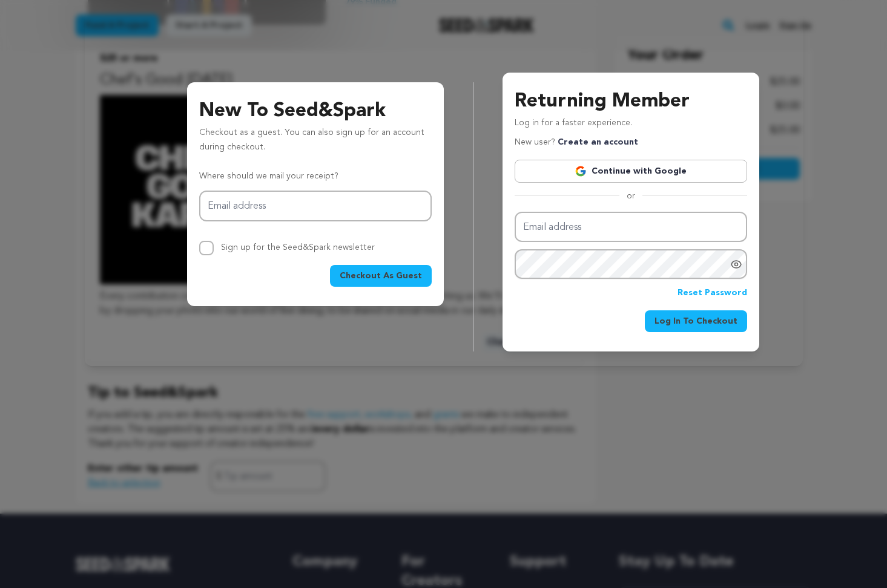 The height and width of the screenshot is (588, 887). I want to click on h3: New To Seed&Spark, so click(315, 112).